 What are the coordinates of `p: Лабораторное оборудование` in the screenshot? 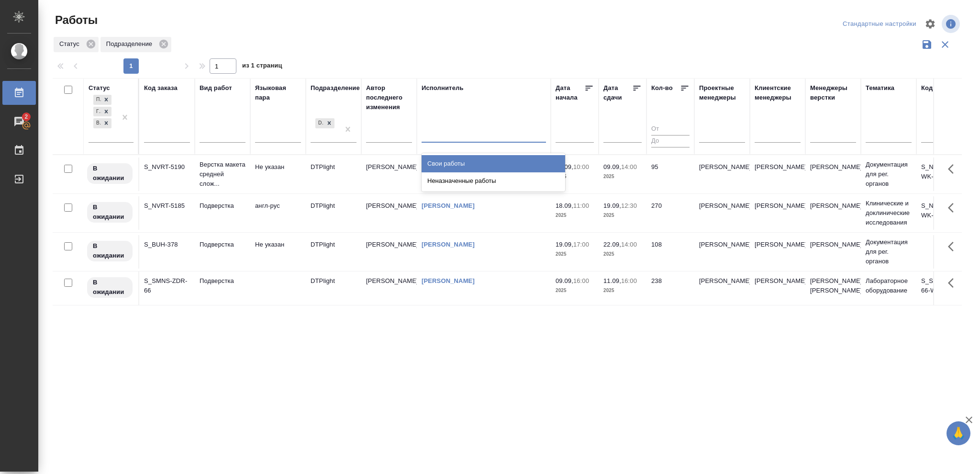 It's located at (888, 286).